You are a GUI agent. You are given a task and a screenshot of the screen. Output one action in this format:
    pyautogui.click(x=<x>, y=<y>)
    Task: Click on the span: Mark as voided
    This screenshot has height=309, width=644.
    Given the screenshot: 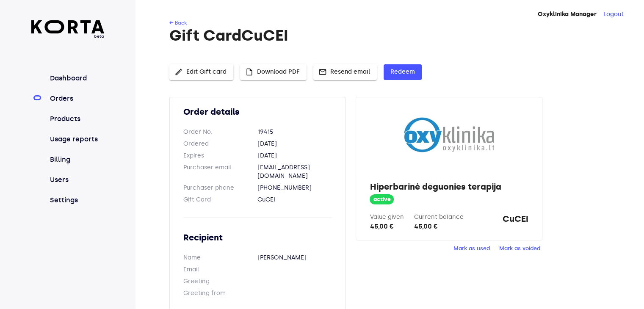 What is the action you would take?
    pyautogui.click(x=520, y=248)
    